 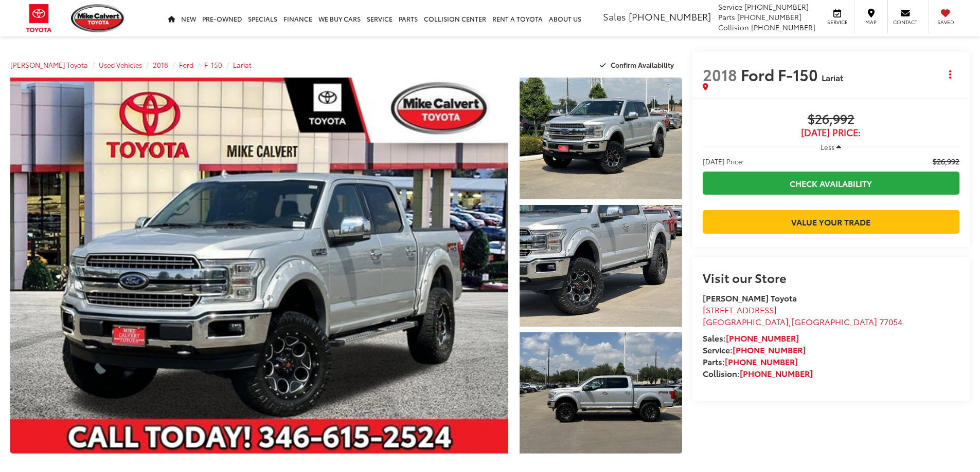 What do you see at coordinates (733, 27) in the screenshot?
I see `span: Collision` at bounding box center [733, 27].